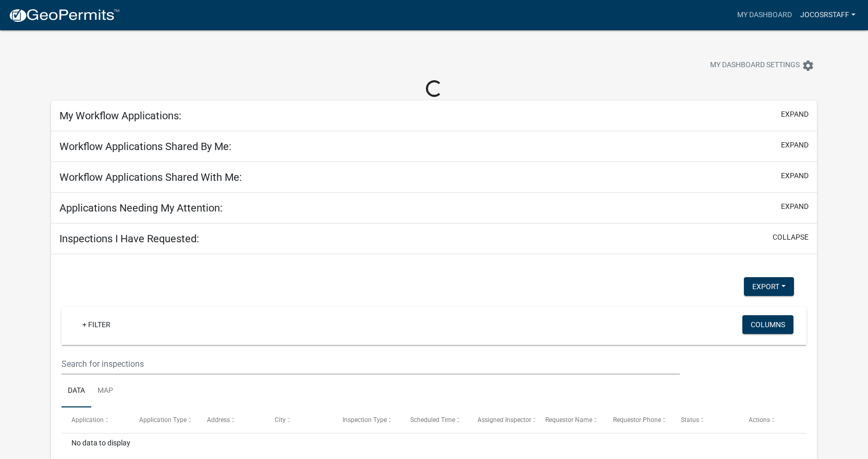  I want to click on span: Assigned Inspector, so click(505, 420).